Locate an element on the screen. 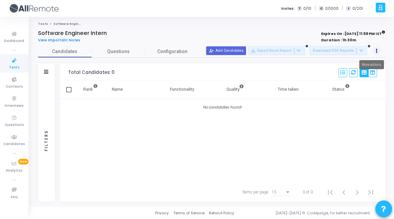  span: C is located at coordinates (321, 8).